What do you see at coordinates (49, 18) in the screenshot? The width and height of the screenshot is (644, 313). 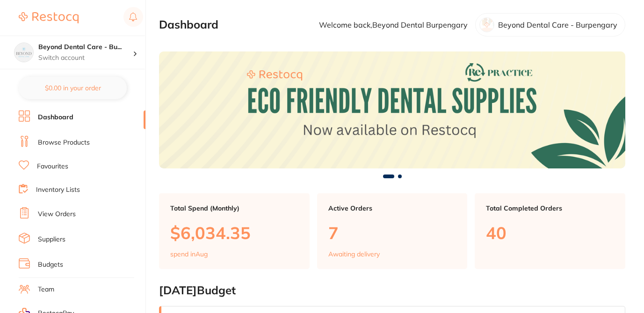 I see `a: Restocq Logo` at bounding box center [49, 18].